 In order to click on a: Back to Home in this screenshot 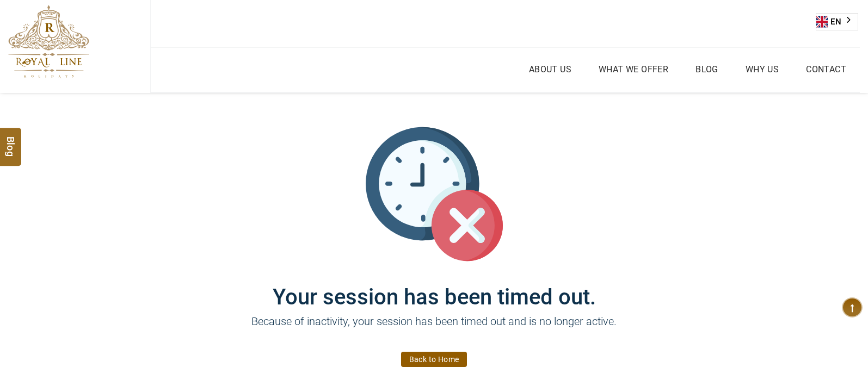, I will do `click(434, 360)`.